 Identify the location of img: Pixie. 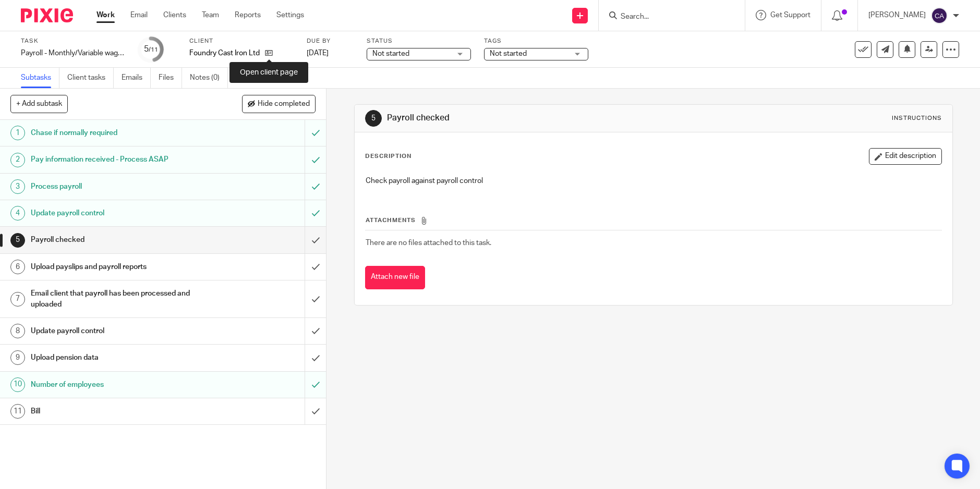
(47, 15).